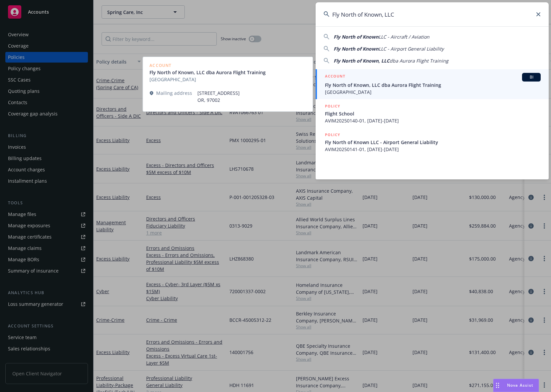 This screenshot has width=551, height=392. I want to click on input: Search..., so click(432, 14).